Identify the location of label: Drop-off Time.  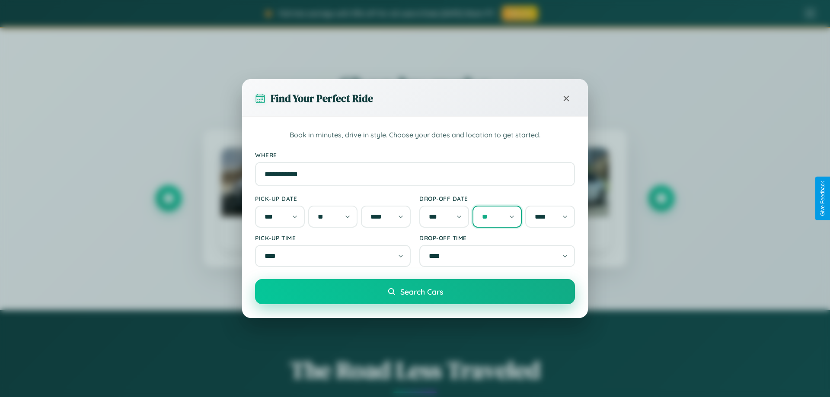
(497, 238).